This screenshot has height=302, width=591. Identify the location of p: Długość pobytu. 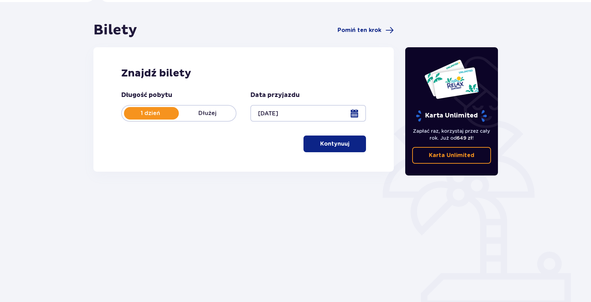
(146, 95).